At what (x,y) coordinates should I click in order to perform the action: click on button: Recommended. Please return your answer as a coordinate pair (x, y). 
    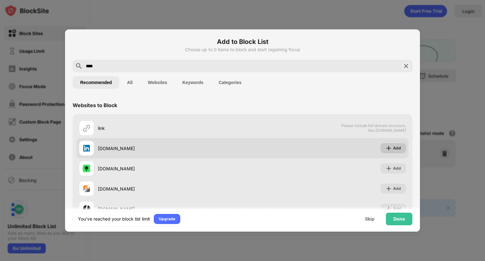
    Looking at the image, I should click on (96, 82).